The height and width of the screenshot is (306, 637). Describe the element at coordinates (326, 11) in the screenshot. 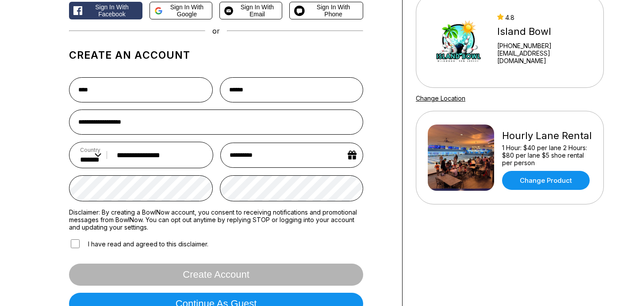

I see `button: Sign in with Phone` at that location.